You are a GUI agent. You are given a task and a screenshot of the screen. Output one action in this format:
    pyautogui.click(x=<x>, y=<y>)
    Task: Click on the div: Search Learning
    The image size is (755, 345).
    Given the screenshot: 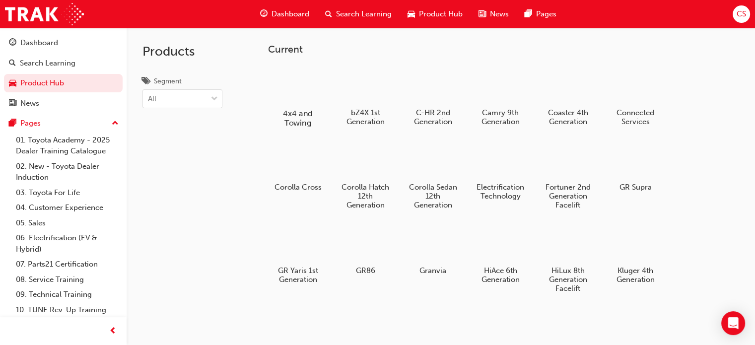 What is the action you would take?
    pyautogui.click(x=48, y=63)
    